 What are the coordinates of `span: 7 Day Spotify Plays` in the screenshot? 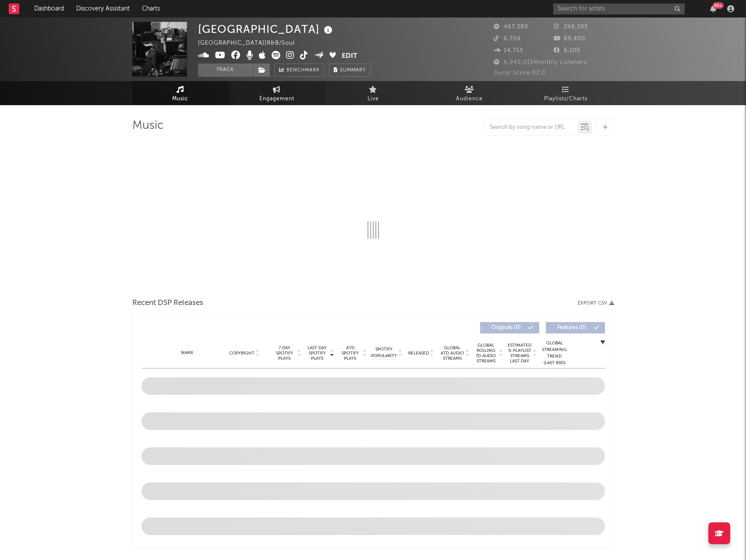 It's located at (285, 353).